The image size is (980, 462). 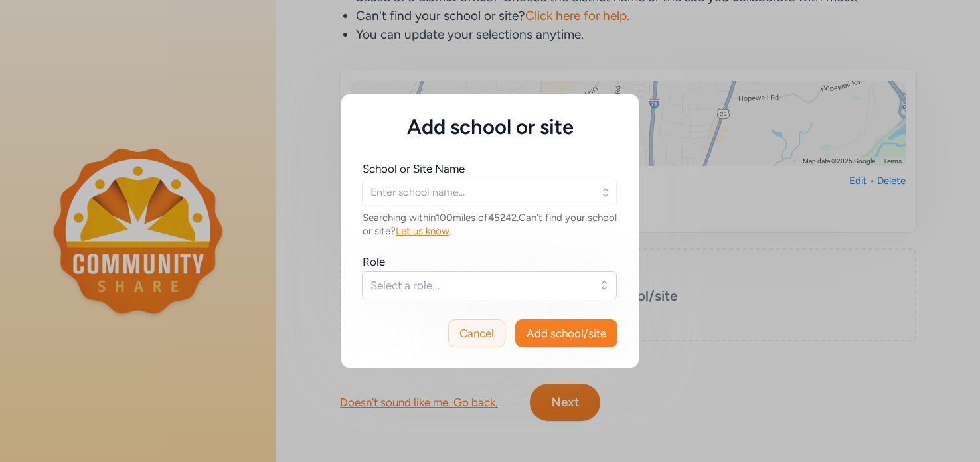 What do you see at coordinates (490, 224) in the screenshot?
I see `div: Searching within 100 miles of 45242 . Can't find your school or site? .` at bounding box center [490, 224].